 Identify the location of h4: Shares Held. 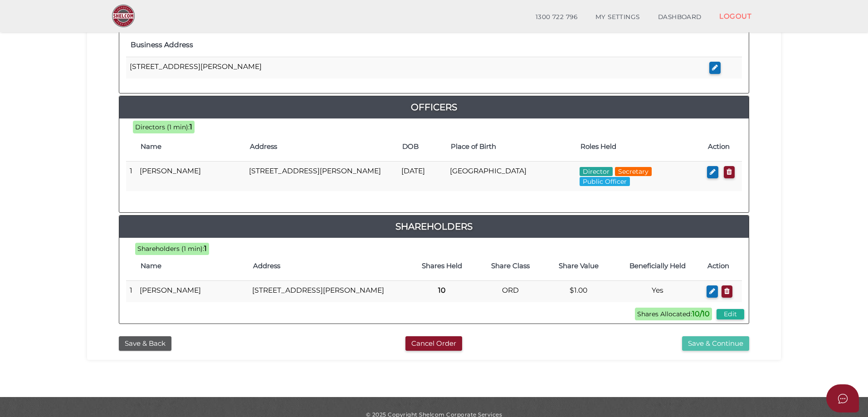
(441, 266).